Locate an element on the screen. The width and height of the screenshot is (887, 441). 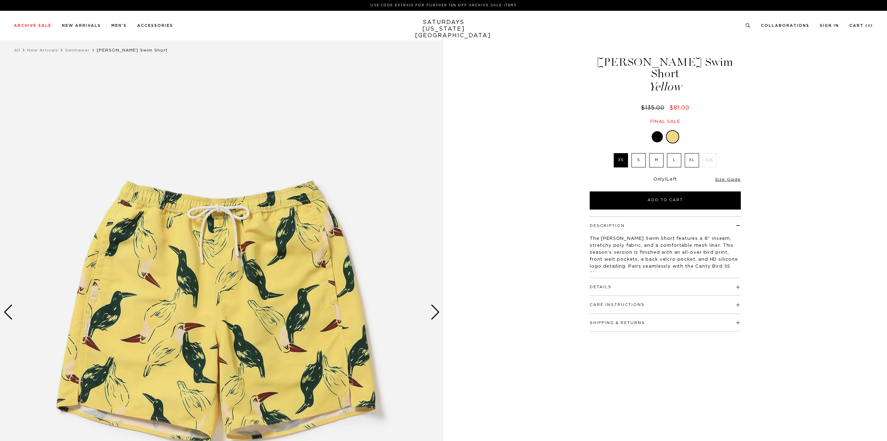
p: Use Code EXTRA15 for Further 15% Off Archive Sale Items is located at coordinates (444, 5).